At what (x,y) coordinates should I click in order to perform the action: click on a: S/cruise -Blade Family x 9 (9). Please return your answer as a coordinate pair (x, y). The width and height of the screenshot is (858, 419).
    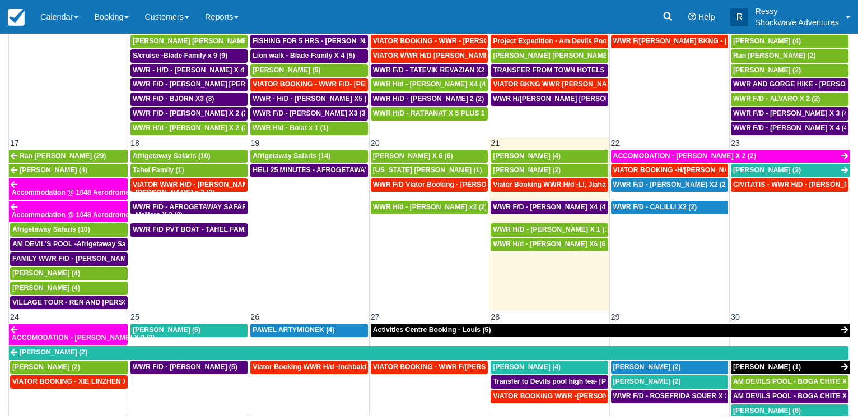
    Looking at the image, I should click on (189, 56).